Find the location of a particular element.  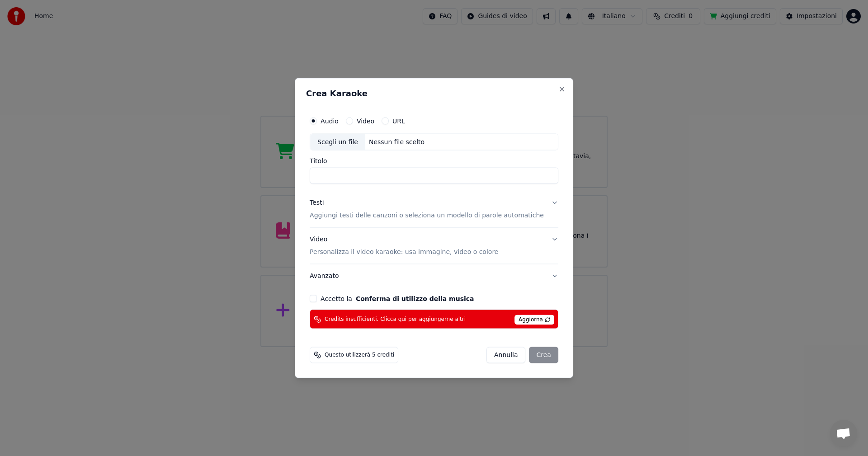

span: Aggiorna is located at coordinates (534, 320).